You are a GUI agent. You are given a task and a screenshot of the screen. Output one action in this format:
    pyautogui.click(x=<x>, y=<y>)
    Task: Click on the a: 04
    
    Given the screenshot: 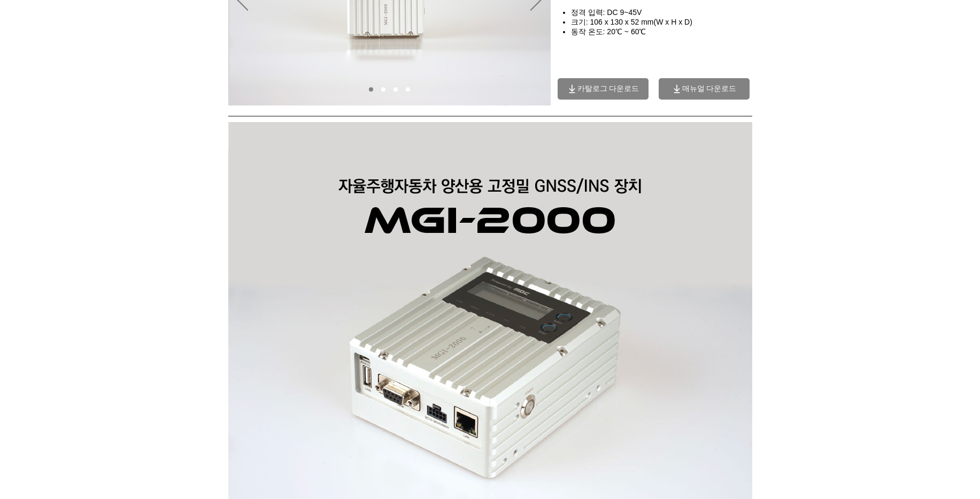 What is the action you would take?
    pyautogui.click(x=408, y=89)
    